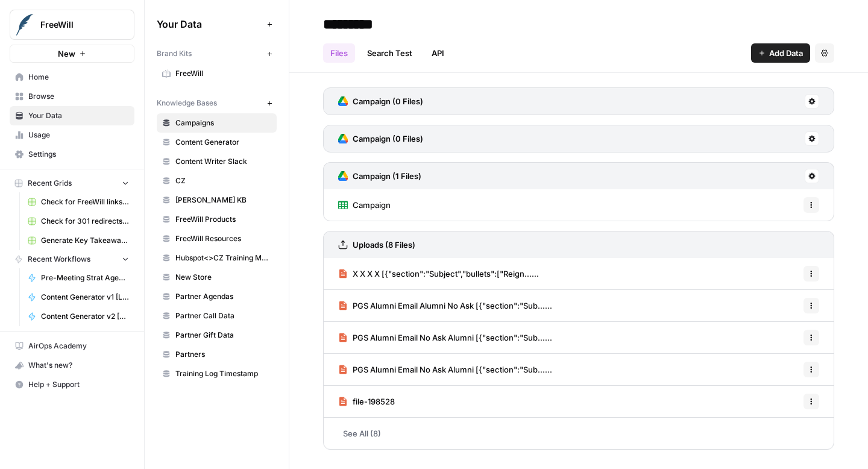 The image size is (868, 469). Describe the element at coordinates (216, 73) in the screenshot. I see `a: FreeWill` at that location.